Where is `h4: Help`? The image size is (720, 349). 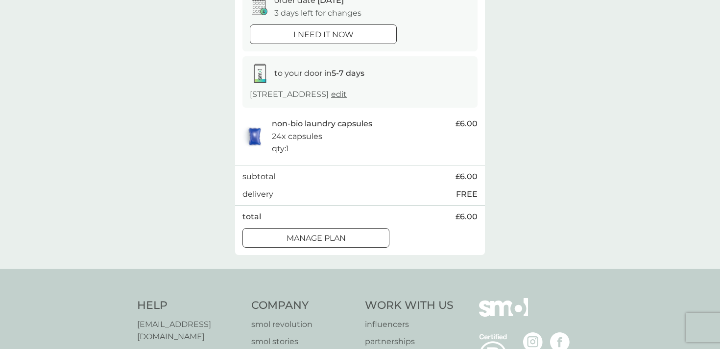 h4: Help is located at coordinates (189, 305).